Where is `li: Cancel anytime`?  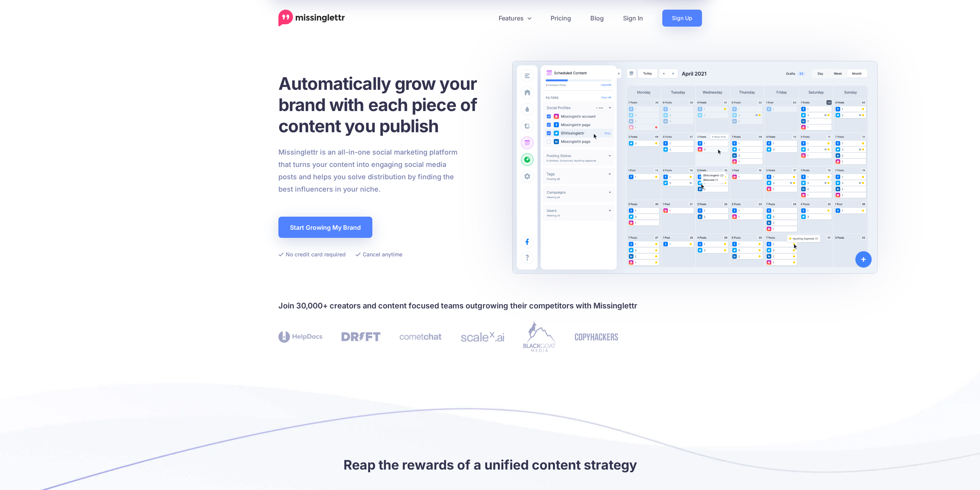 li: Cancel anytime is located at coordinates (379, 254).